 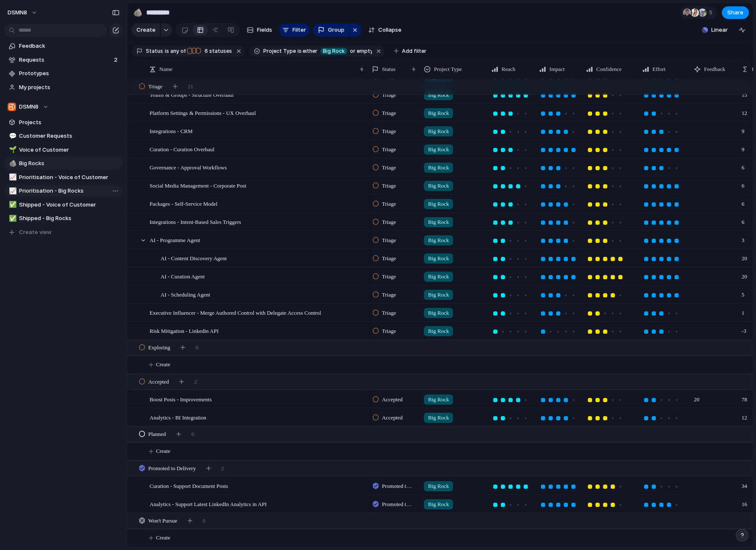 What do you see at coordinates (742, 129) in the screenshot?
I see `span: 9` at bounding box center [742, 129].